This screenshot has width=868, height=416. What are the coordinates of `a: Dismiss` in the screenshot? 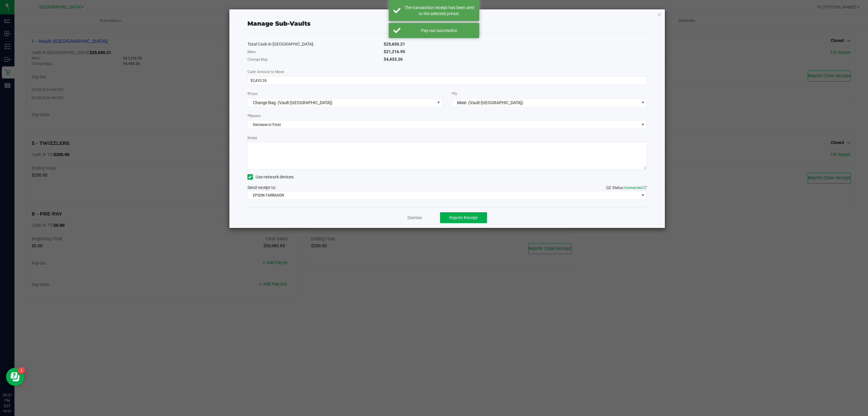 It's located at (415, 218).